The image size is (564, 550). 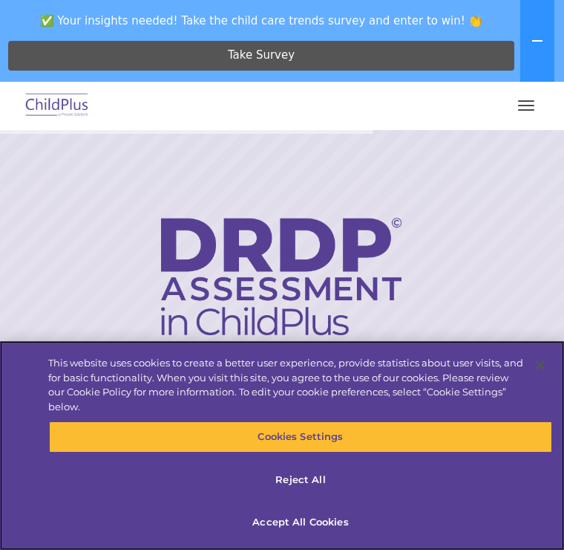 What do you see at coordinates (286, 385) in the screenshot?
I see `div: This website uses cookies to create a better user experience, provide statistics about user visit...` at bounding box center [286, 385].